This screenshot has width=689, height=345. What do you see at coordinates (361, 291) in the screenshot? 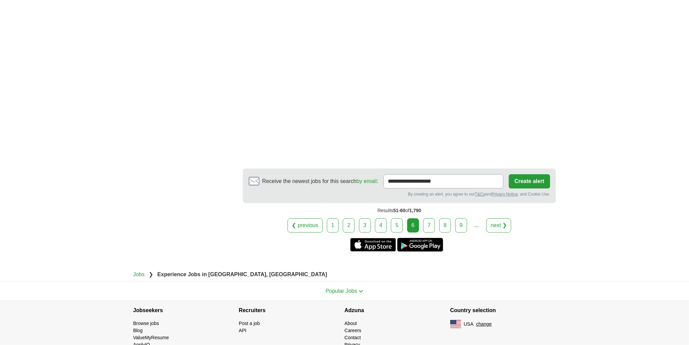
I see `img: toggle icon` at bounding box center [361, 291].